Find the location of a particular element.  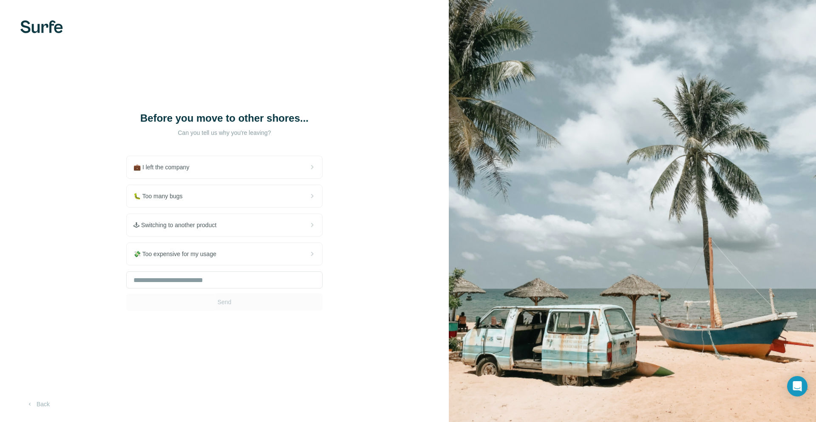

span: 💼 I left the company is located at coordinates (164, 167).